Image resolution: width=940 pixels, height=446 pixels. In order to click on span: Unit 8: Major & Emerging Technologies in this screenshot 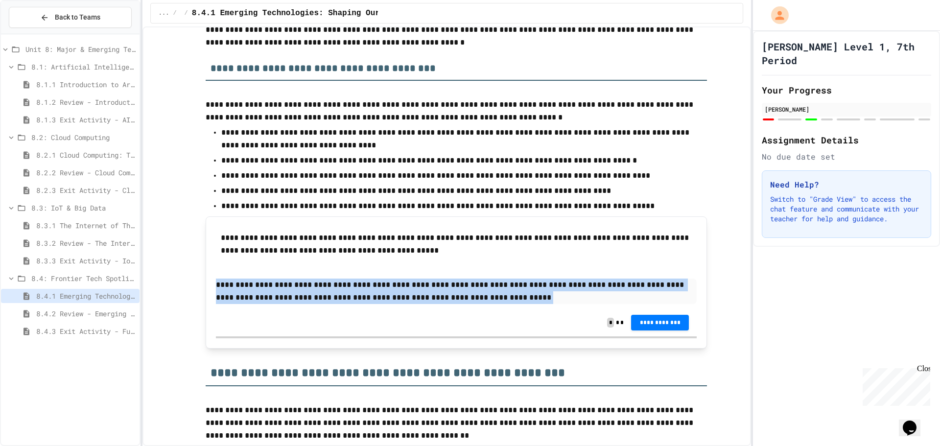, I will do `click(80, 49)`.